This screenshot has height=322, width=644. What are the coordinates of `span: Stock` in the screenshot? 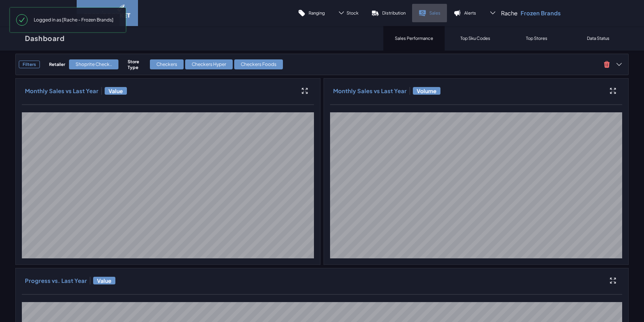 It's located at (352, 13).